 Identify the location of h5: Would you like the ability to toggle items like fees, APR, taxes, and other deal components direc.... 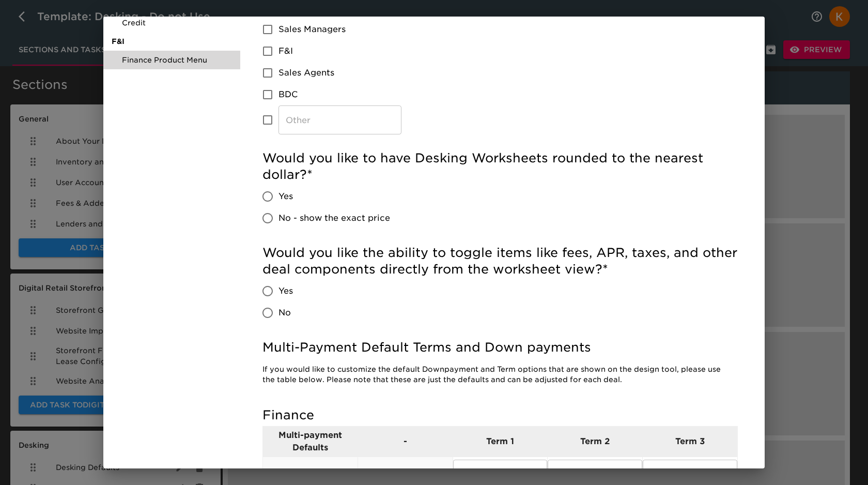
(500, 261).